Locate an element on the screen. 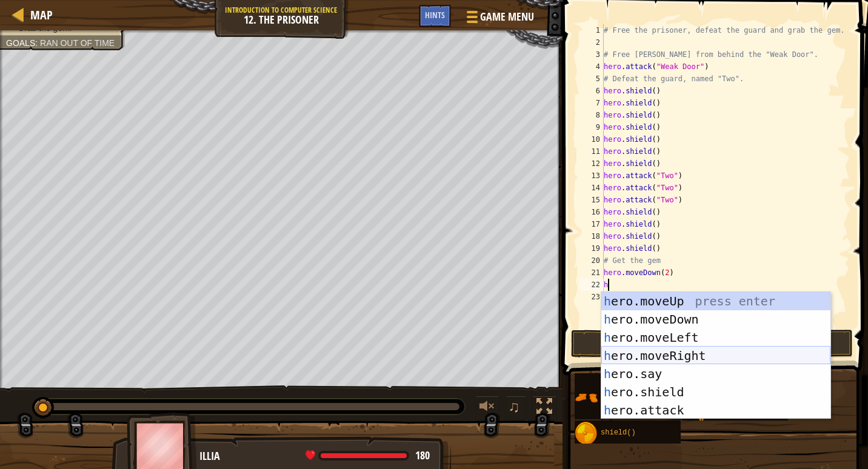 This screenshot has height=469, width=868. div: 23 is located at coordinates (592, 297).